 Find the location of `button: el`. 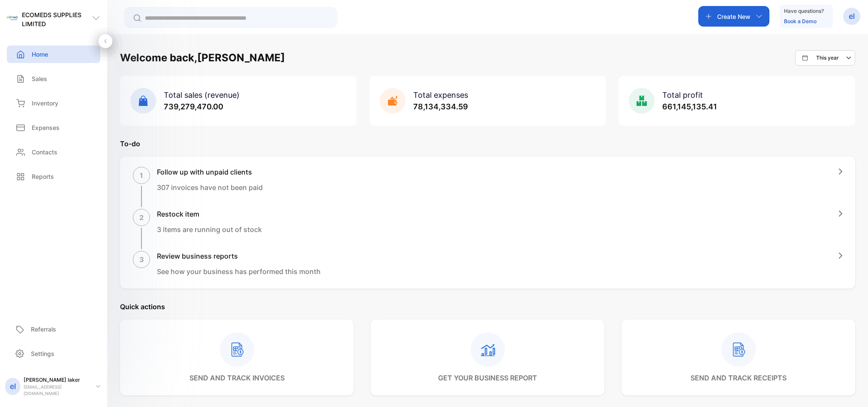

button: el is located at coordinates (852, 16).